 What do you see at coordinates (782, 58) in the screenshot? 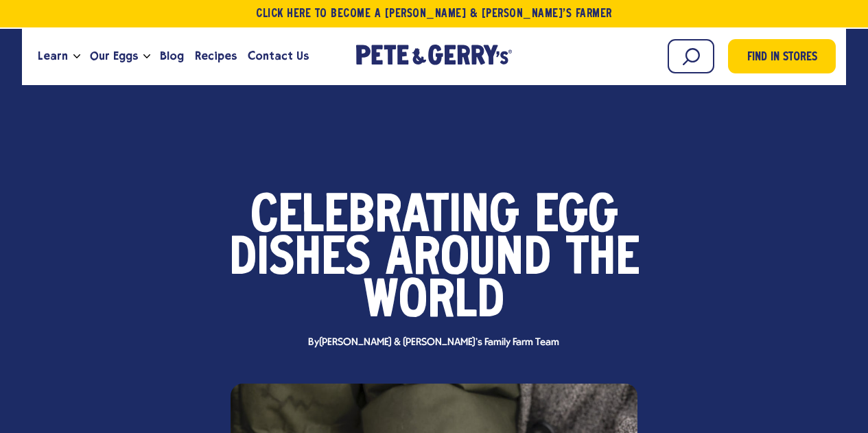
I see `span: Find in Stores` at bounding box center [782, 58].